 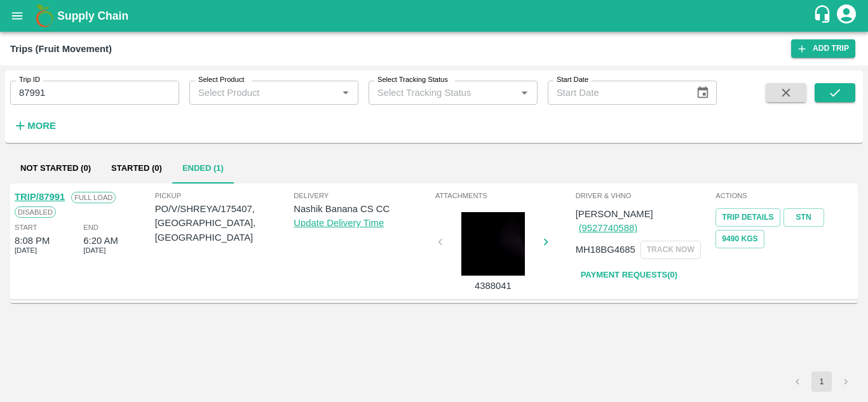 What do you see at coordinates (32, 240) in the screenshot?
I see `div: 8:08 PM` at bounding box center [32, 240].